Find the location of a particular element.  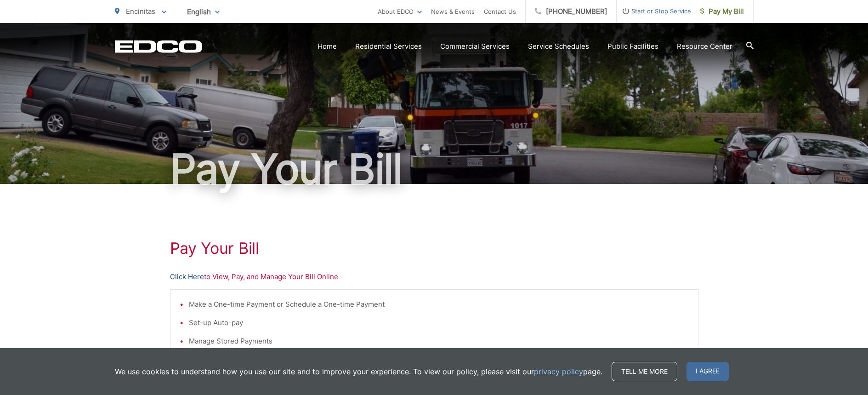

a: Public Facilities is located at coordinates (632, 47).